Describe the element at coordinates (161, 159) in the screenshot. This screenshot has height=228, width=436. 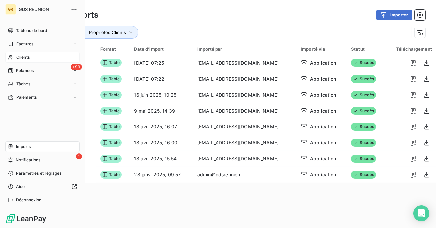
I see `td: 18 avr. 2025, 15:54` at that location.